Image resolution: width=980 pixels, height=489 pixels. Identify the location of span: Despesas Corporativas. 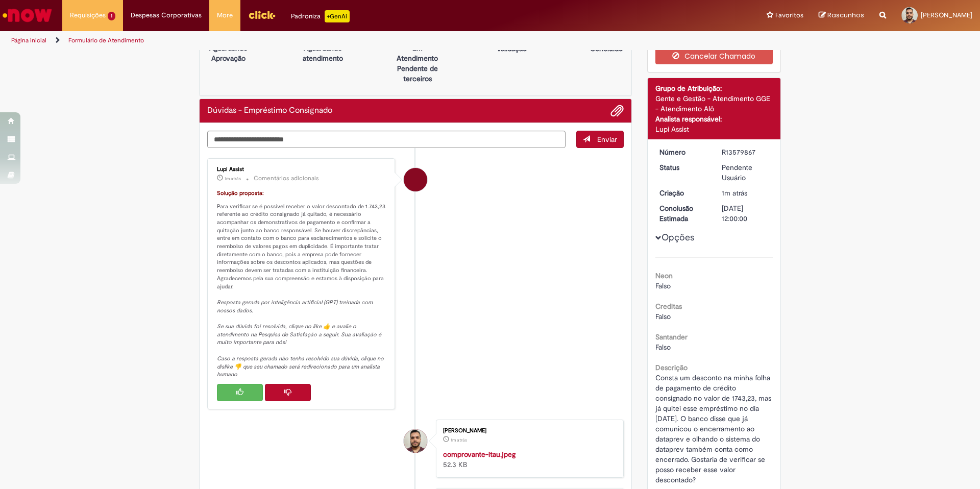
(166, 15).